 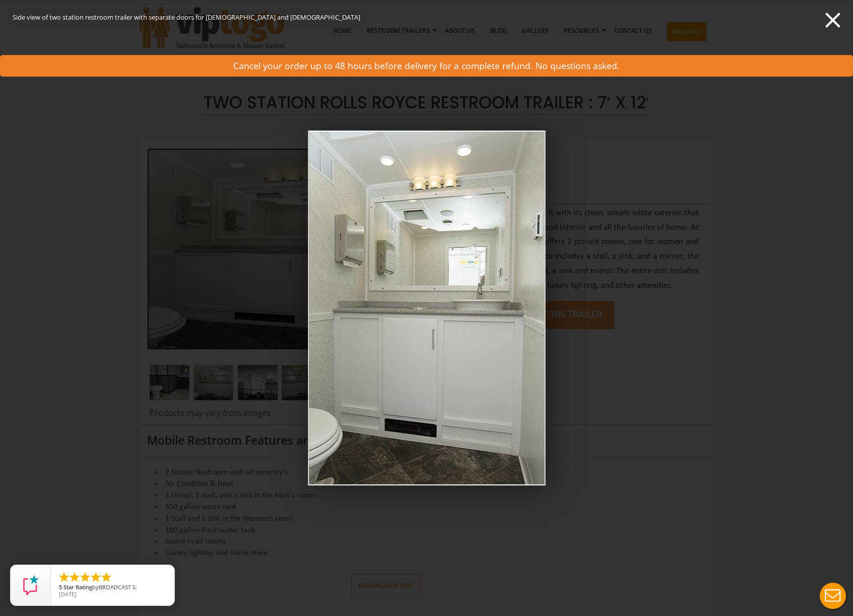 What do you see at coordinates (112, 588) in the screenshot?
I see `span: by` at bounding box center [112, 588].